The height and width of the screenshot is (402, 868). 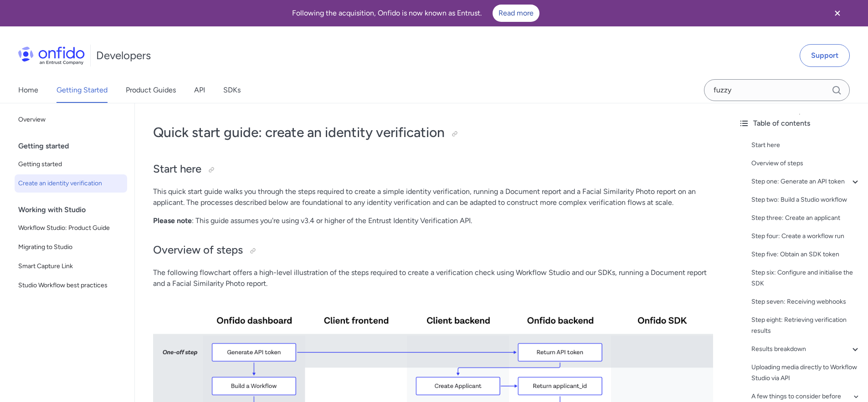 I want to click on a: Start here, so click(x=805, y=145).